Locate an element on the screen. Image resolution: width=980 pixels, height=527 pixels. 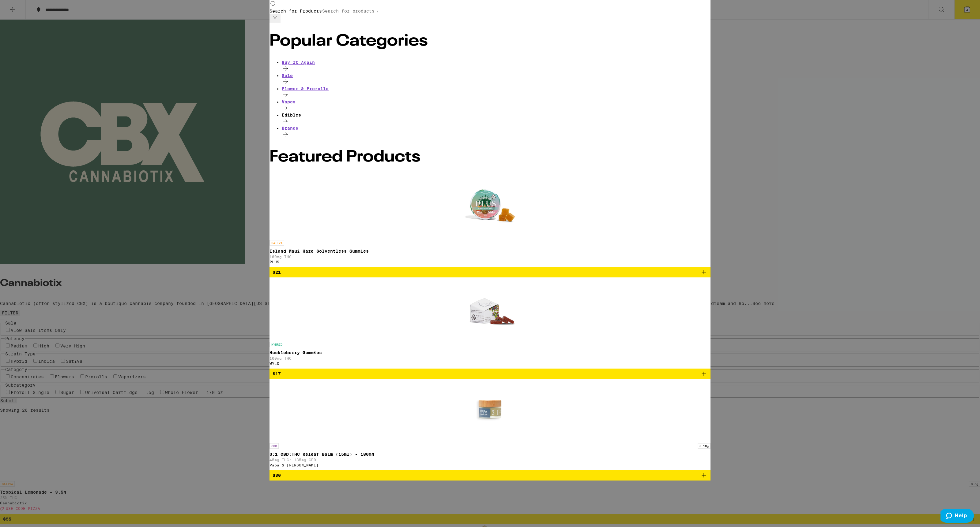
span: $17 is located at coordinates (277, 374).